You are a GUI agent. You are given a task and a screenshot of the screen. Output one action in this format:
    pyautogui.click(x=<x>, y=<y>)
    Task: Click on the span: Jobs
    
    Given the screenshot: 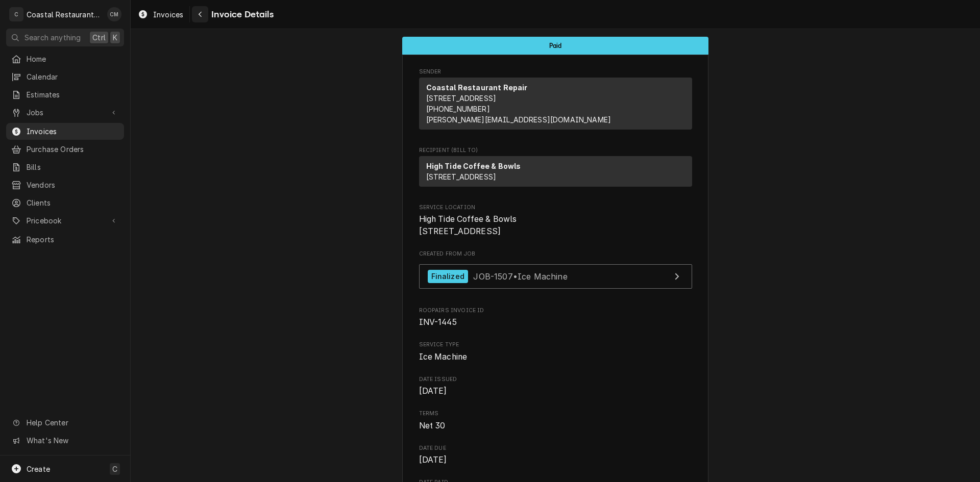 What is the action you would take?
    pyautogui.click(x=65, y=113)
    